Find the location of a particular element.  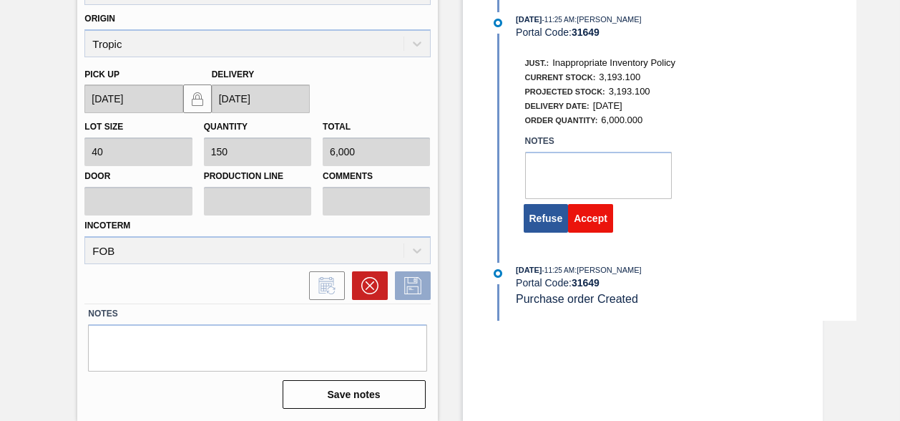

label: Door is located at coordinates (138, 176).